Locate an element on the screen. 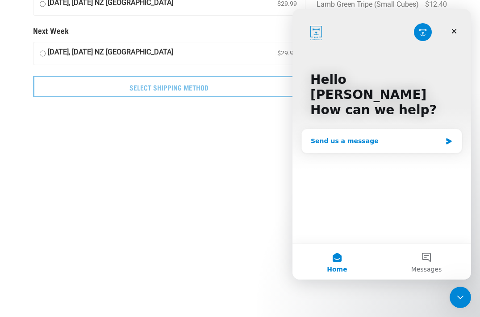 This screenshot has width=480, height=317. span: Messages is located at coordinates (134, 261).